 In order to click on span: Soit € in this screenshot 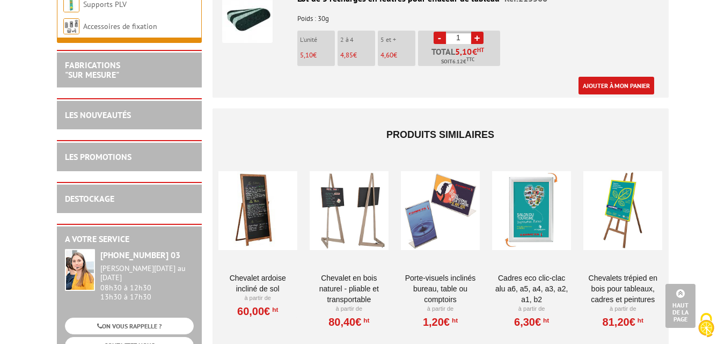, I will do `click(458, 62)`.